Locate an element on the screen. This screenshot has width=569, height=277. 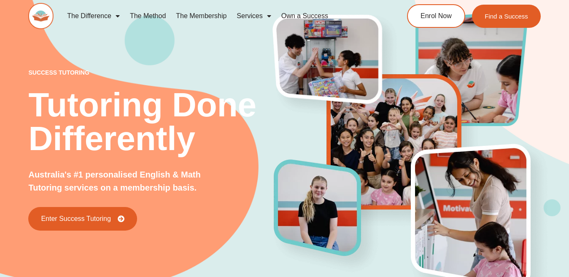
span: Enrol Now is located at coordinates (436, 16).